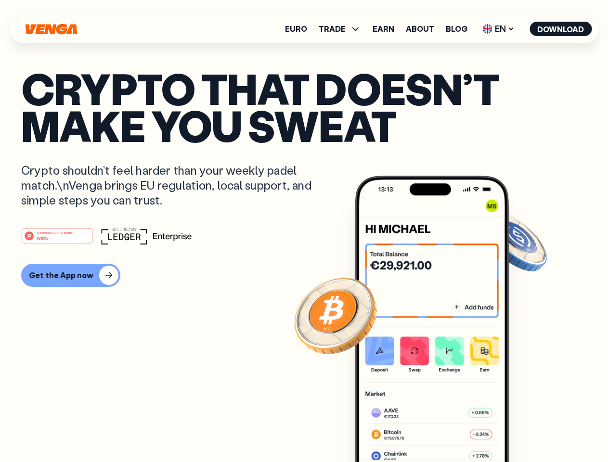 This screenshot has height=462, width=608. I want to click on a: Get the App now, so click(304, 275).